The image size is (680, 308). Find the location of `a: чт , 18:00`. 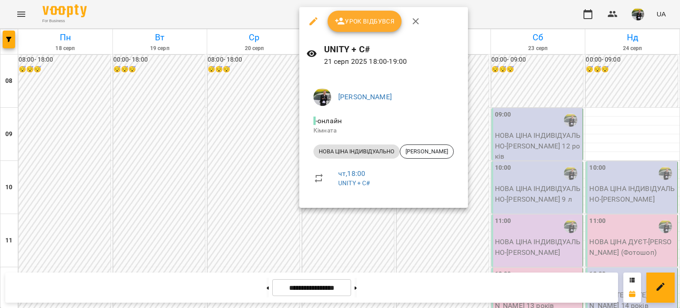

a: чт , 18:00 is located at coordinates (352, 173).